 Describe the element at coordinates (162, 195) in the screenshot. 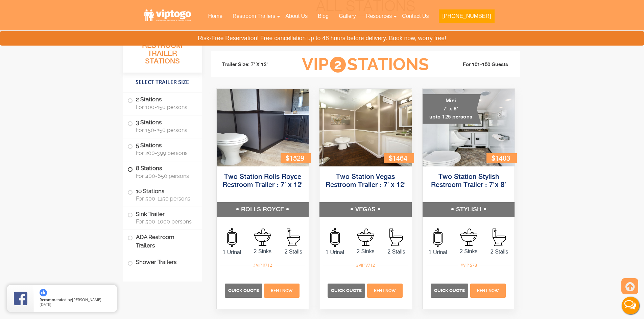

I see `label: 10 Stations` at that location.